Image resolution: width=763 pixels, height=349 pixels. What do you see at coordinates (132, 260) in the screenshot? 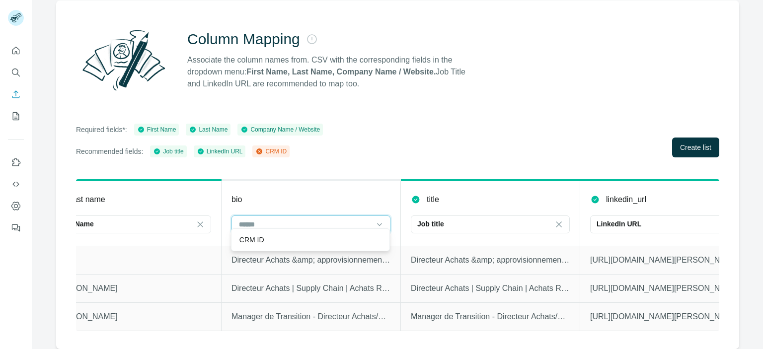
I see `p: Conty` at bounding box center [132, 260].